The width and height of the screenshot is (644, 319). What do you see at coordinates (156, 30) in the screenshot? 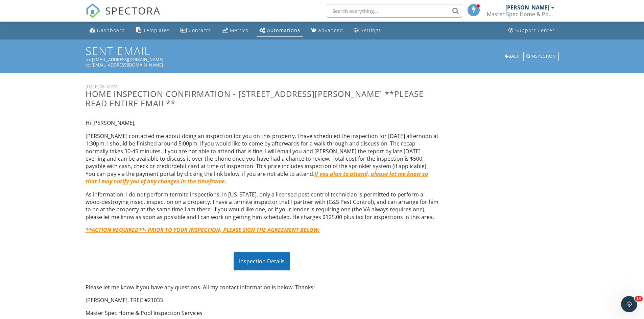
I see `div: Templates` at bounding box center [156, 30].